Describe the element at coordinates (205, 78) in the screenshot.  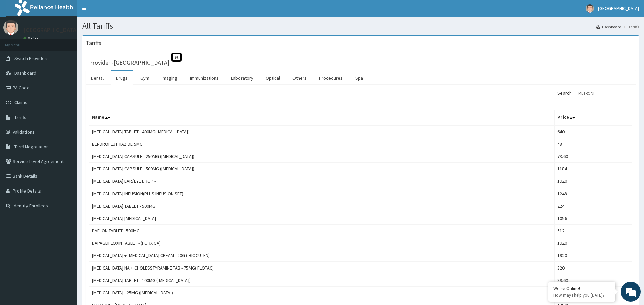
I see `a: Immunizations` at that location.